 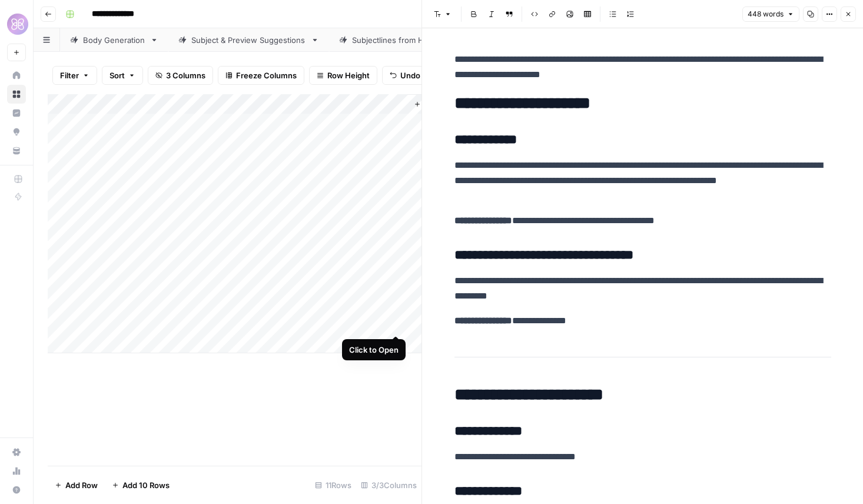 What do you see at coordinates (261, 75) in the screenshot?
I see `button: Freeze Columns` at bounding box center [261, 75].